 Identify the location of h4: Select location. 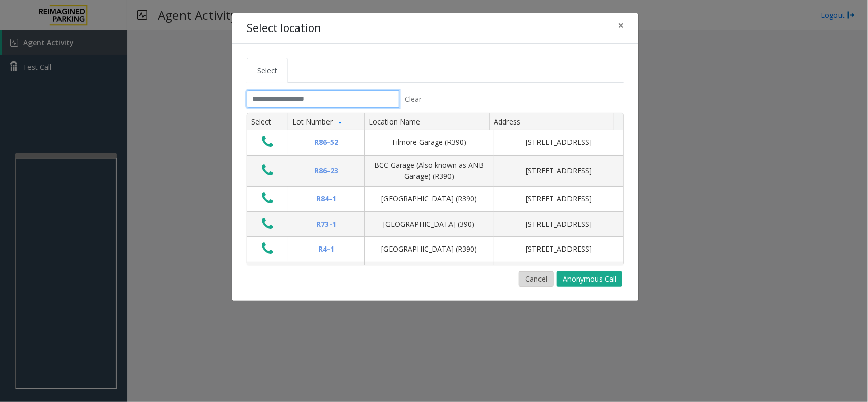
(284, 28).